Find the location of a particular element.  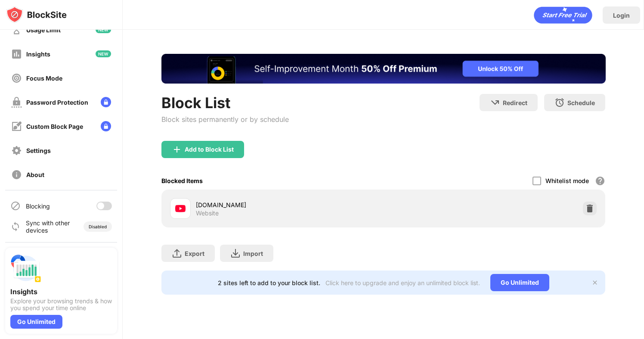

div: Export is located at coordinates (195, 253).